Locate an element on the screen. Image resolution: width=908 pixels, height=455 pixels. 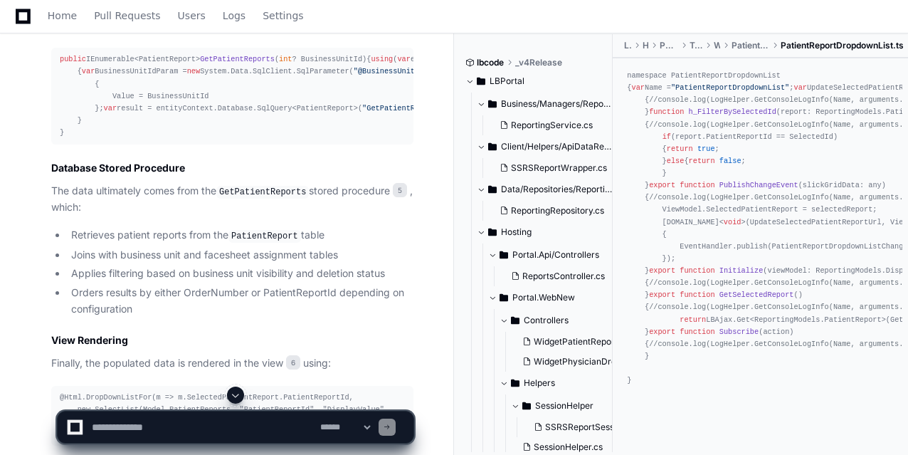
span: Helpers is located at coordinates (540, 383).